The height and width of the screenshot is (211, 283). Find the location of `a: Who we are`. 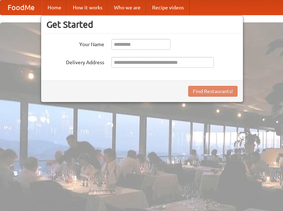

a: Who we are is located at coordinates (127, 8).